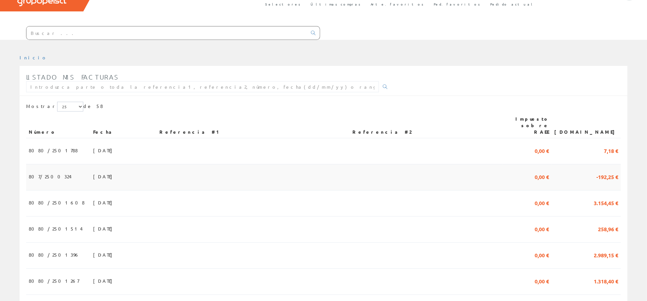  Describe the element at coordinates (203, 87) in the screenshot. I see `input: Introduzca parte o toda la referencia1, referencia2, número, fecha(dd/mm/yy) o rango de fechas(dd...` at that location.